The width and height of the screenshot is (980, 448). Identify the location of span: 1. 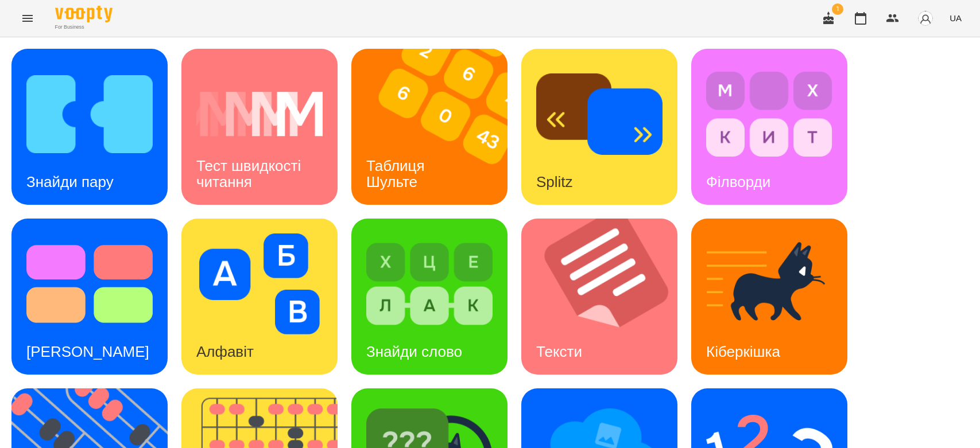
(837, 9).